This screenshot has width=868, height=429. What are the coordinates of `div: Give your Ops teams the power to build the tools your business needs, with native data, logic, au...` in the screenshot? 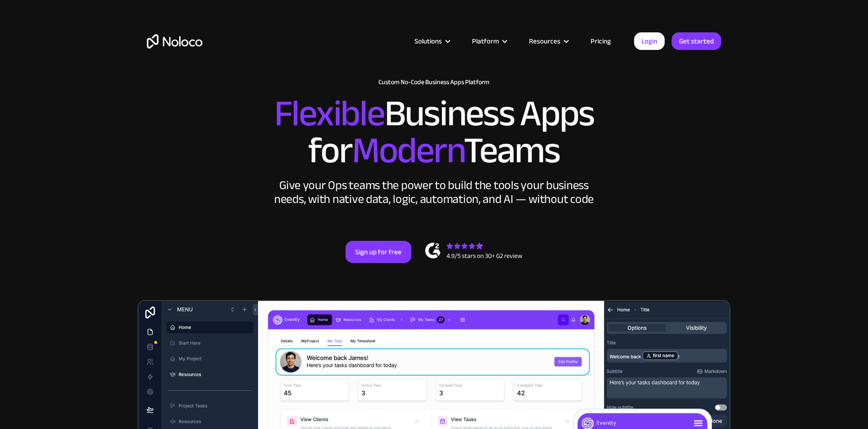 It's located at (434, 192).